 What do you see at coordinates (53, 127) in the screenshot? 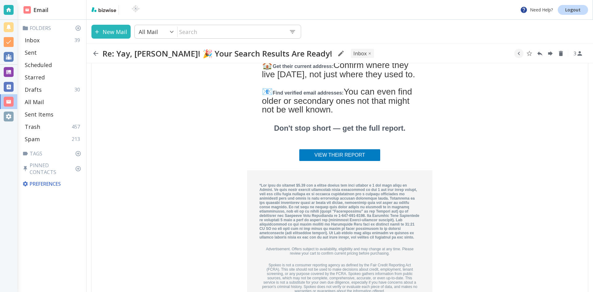
I see `div: Trash457` at bounding box center [53, 127].